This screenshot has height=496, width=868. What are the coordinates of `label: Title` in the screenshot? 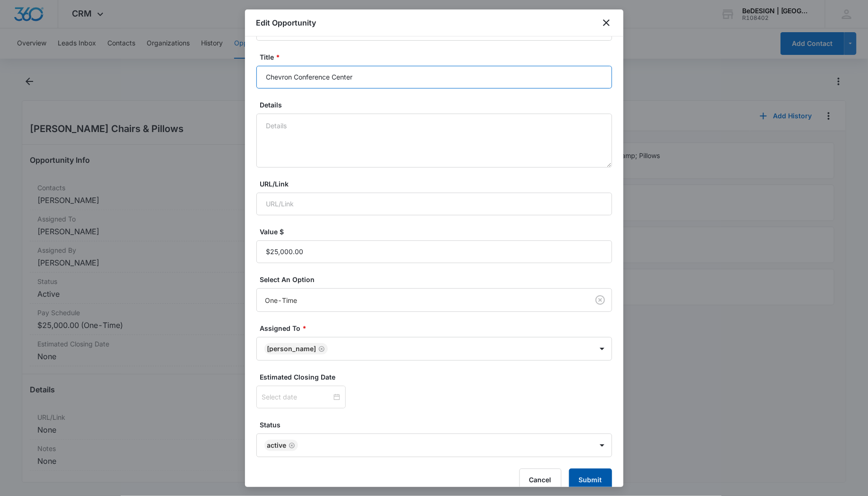 It's located at (438, 57).